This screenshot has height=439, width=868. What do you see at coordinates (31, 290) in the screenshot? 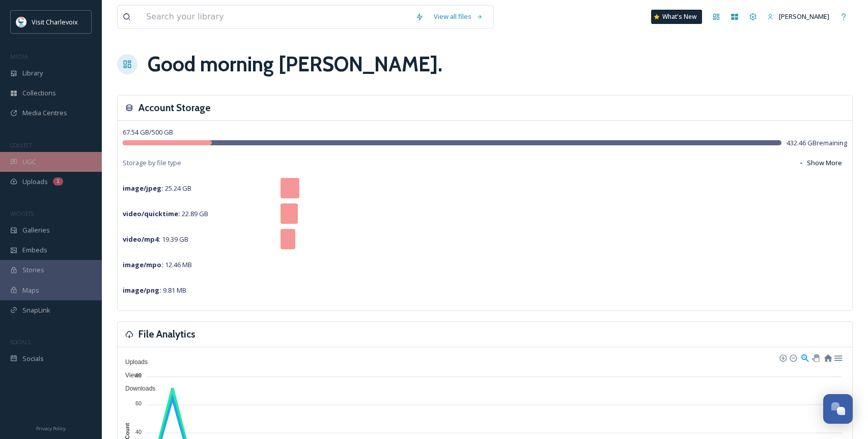
I see `span: Maps` at bounding box center [31, 290].